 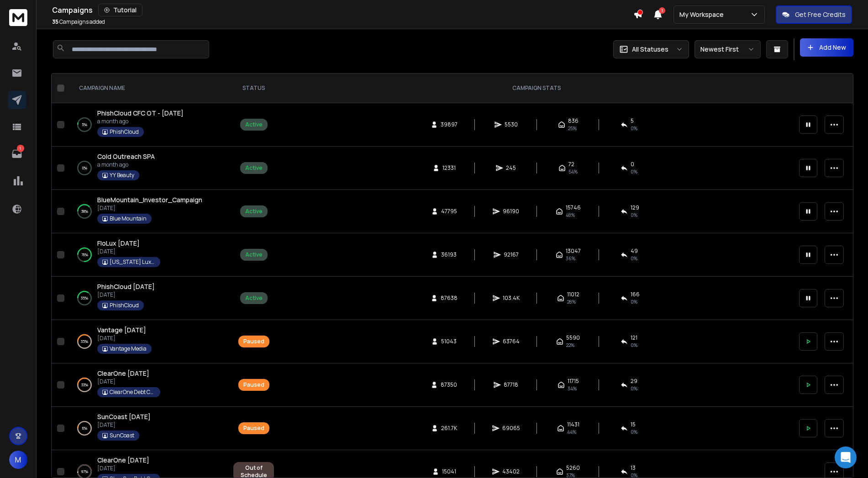 What do you see at coordinates (17, 154) in the screenshot?
I see `a: 1` at bounding box center [17, 154].